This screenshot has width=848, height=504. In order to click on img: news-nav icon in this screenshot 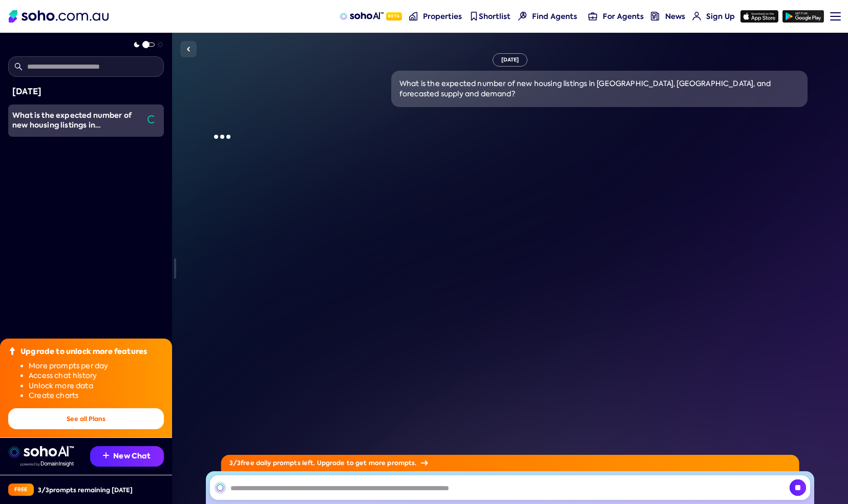, I will do `click(655, 16)`.